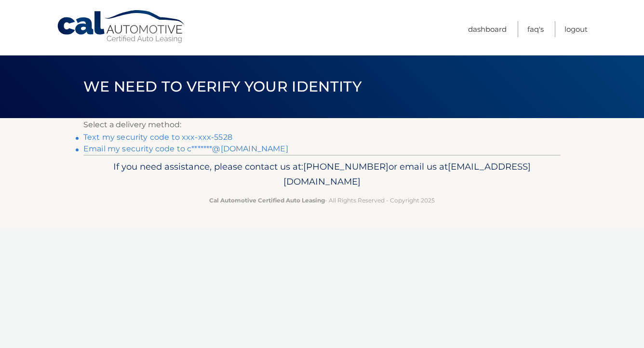 The width and height of the screenshot is (644, 348). I want to click on strong: Cal Automotive Certified Auto Leasing, so click(267, 200).